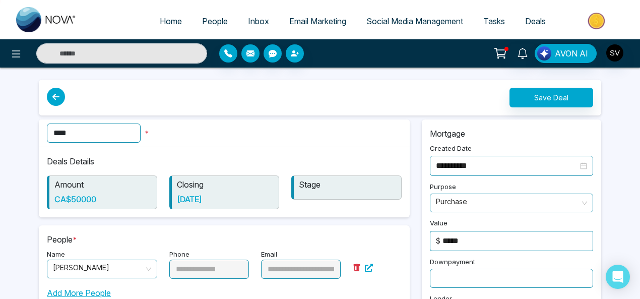 This screenshot has height=299, width=640. Describe the element at coordinates (438, 224) in the screenshot. I see `label: Value` at that location.